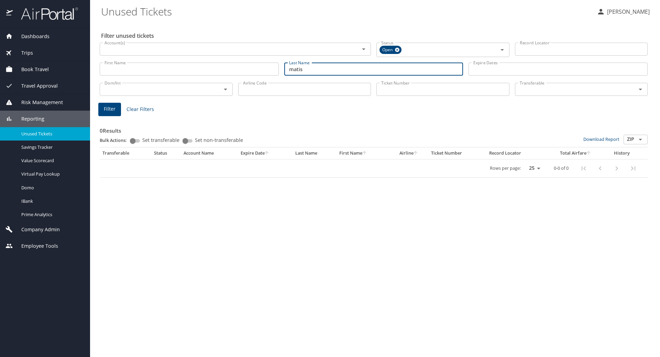 The image size is (660, 357). Describe the element at coordinates (505, 168) in the screenshot. I see `p: Rows per page:` at that location.